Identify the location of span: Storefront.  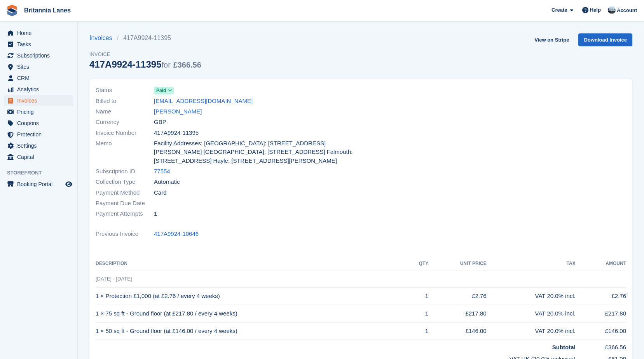
(42, 173).